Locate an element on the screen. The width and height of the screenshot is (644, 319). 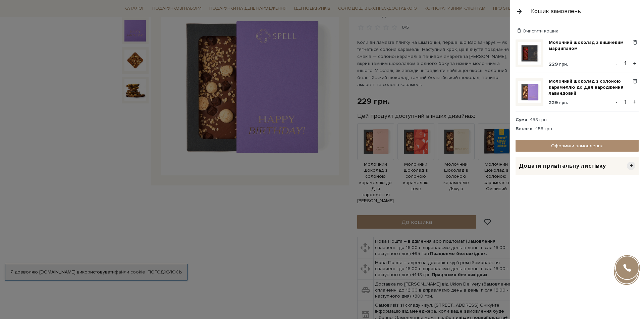
img: Молочний шоколад з вишневим марципаном is located at coordinates (529, 53).